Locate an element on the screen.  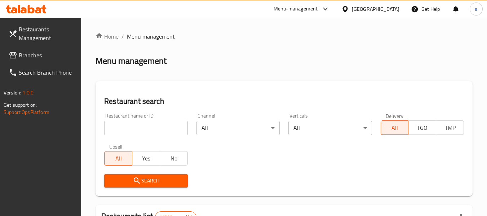
label: Upsell is located at coordinates (116, 146).